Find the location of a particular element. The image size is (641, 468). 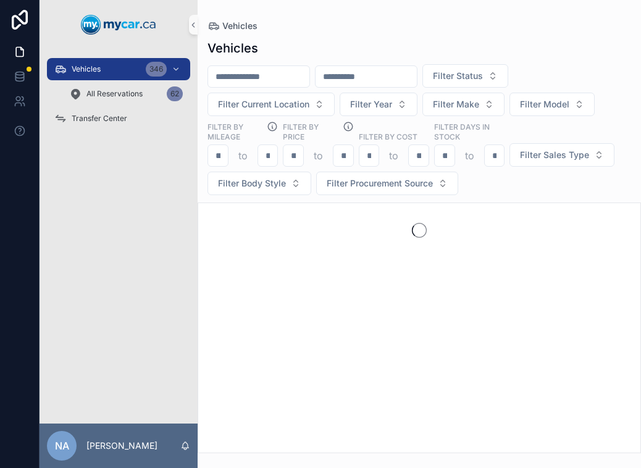

label: Filter By Mileage is located at coordinates (236, 132).